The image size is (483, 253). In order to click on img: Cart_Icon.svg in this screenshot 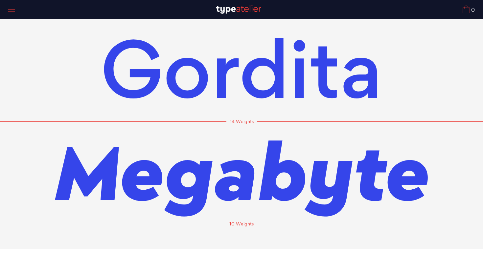, I will do `click(467, 9)`.